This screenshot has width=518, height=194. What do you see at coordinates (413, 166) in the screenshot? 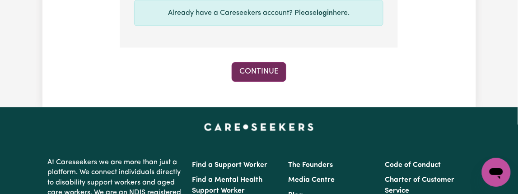
I see `a: Code of Conduct` at bounding box center [413, 166].